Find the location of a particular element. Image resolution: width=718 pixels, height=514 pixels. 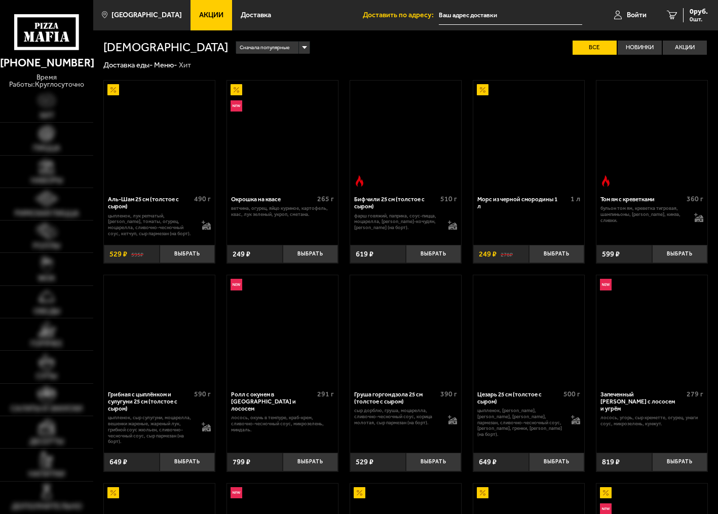

a: АкционныйМорс из черной смородины 1 л is located at coordinates (529, 135).